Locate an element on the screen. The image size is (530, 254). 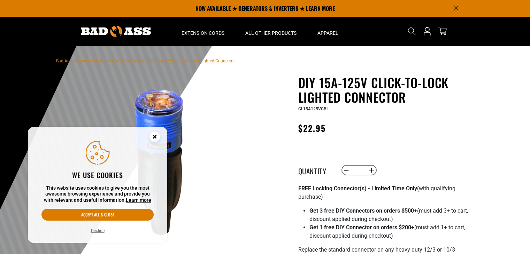
p: This website uses cookies to give you the most awesome browsing experience and provide you with r... is located at coordinates (98, 195).